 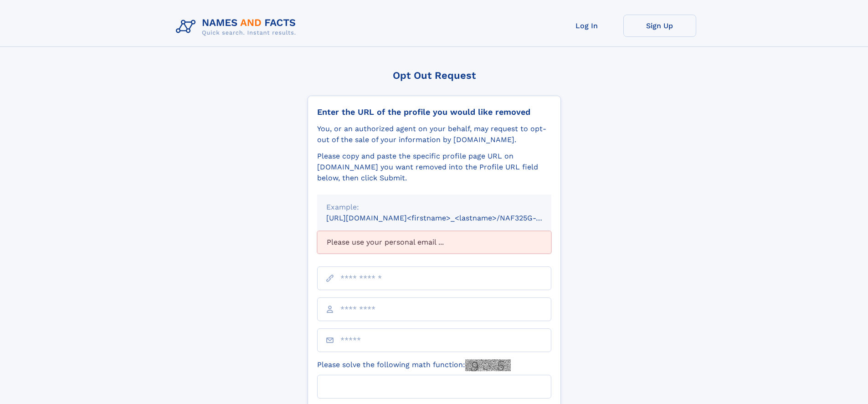 I want to click on div: Example:, so click(x=434, y=207).